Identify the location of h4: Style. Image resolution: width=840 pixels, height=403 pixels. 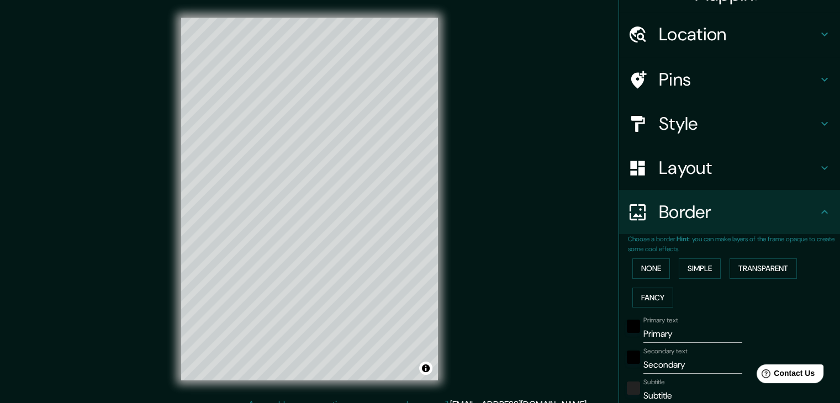
(738, 124).